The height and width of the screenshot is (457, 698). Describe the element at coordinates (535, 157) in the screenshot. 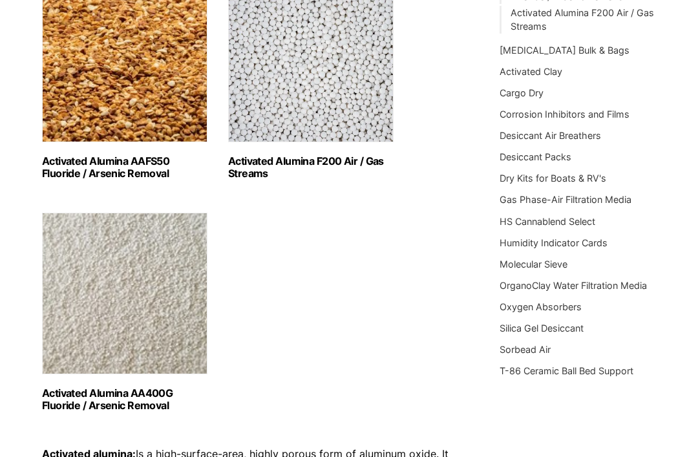

I see `a: Desiccant Packs` at that location.